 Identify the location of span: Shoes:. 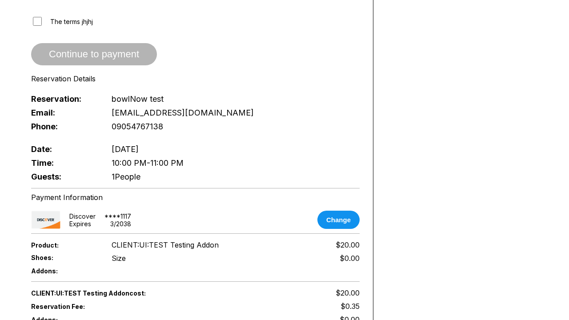
(64, 257).